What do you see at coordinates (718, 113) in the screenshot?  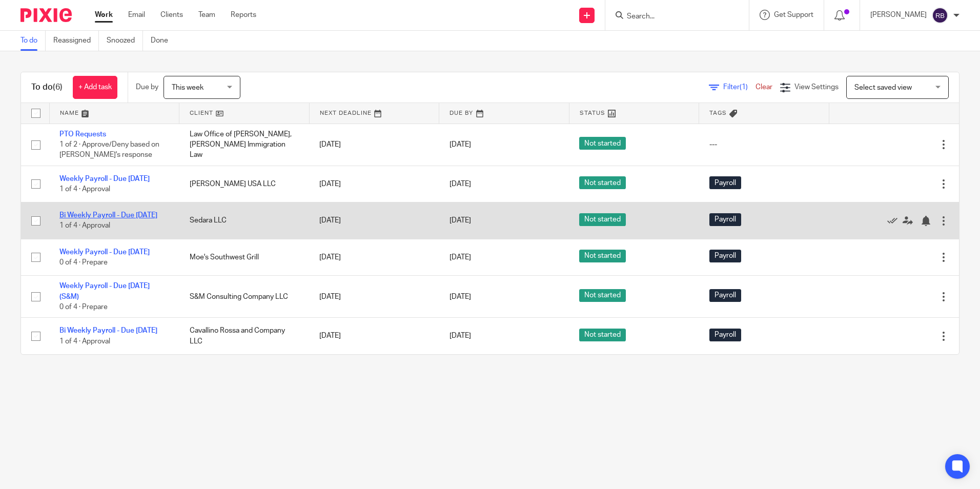 I see `span: Tags` at bounding box center [718, 113].